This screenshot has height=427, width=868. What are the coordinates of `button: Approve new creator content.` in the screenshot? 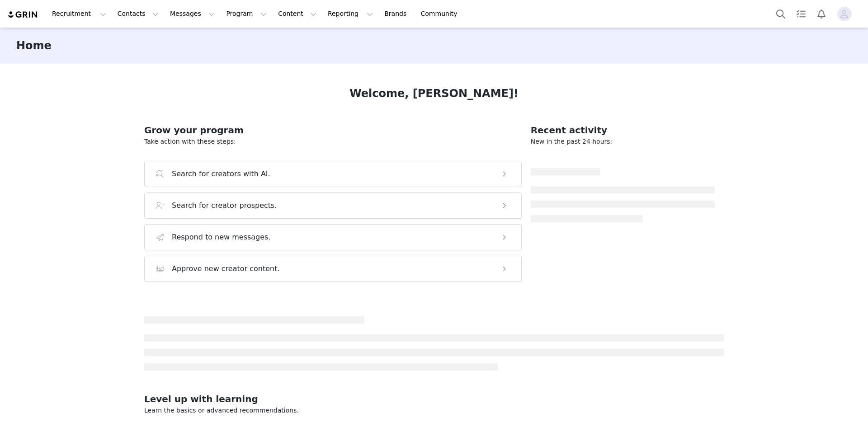 It's located at (333, 269).